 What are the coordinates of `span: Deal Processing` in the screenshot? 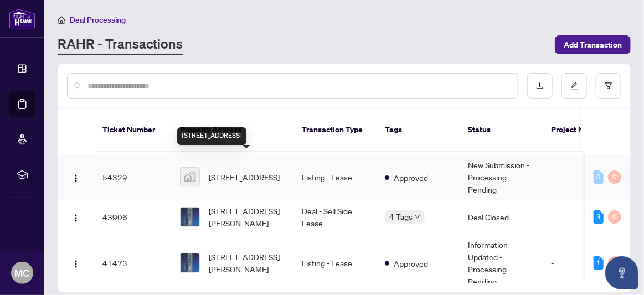 It's located at (97, 20).